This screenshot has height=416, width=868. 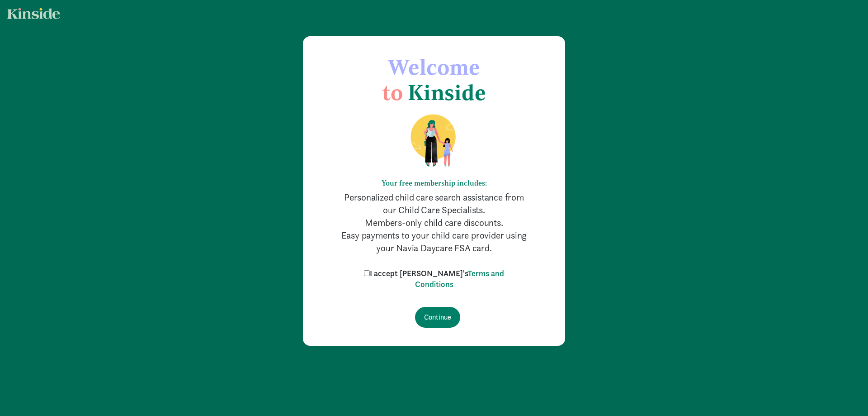 What do you see at coordinates (434, 67) in the screenshot?
I see `span: Welcome` at bounding box center [434, 67].